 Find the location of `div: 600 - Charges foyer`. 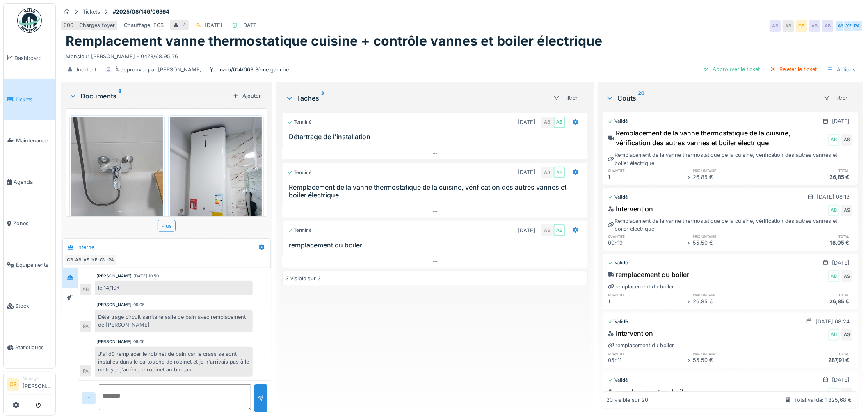

div: 600 - Charges foyer is located at coordinates (89, 25).